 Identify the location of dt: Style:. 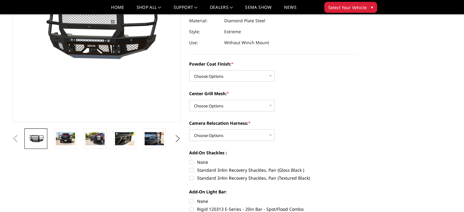
(204, 32).